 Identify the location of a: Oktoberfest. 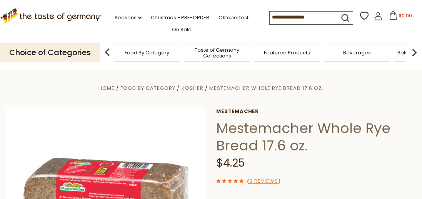
(234, 18).